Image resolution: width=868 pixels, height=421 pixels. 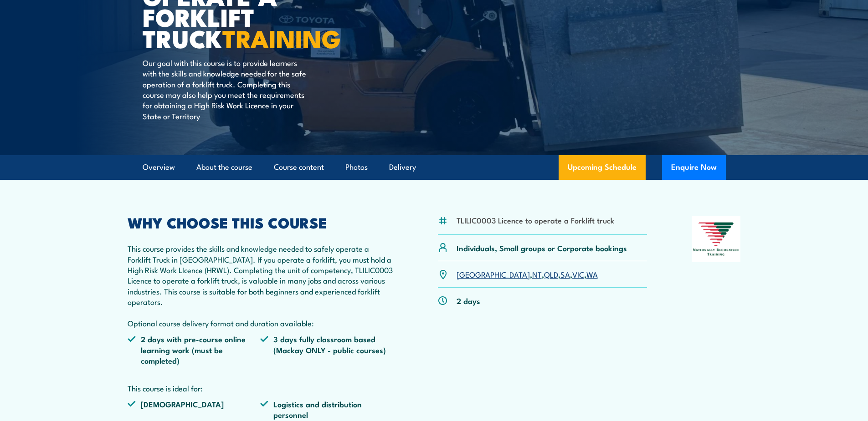 I want to click on a: Course content, so click(x=299, y=167).